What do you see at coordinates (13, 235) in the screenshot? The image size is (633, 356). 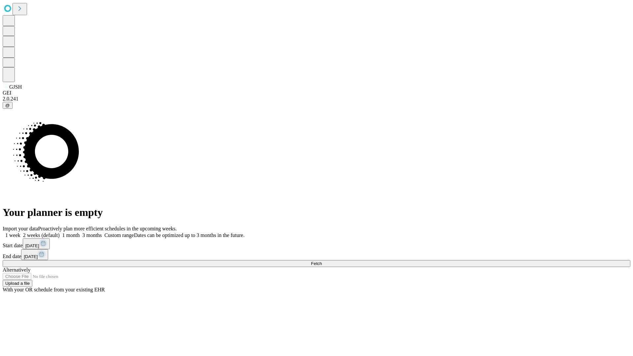 I see `span: 1 week` at bounding box center [13, 235].